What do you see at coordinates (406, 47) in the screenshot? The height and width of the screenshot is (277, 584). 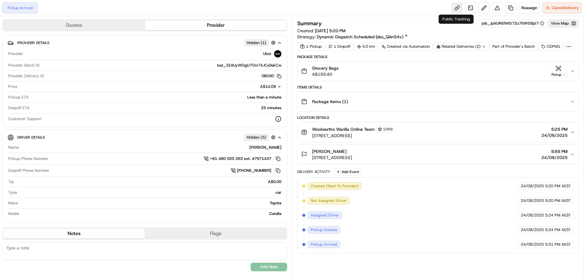 I see `div: Created via Automation` at bounding box center [406, 47].